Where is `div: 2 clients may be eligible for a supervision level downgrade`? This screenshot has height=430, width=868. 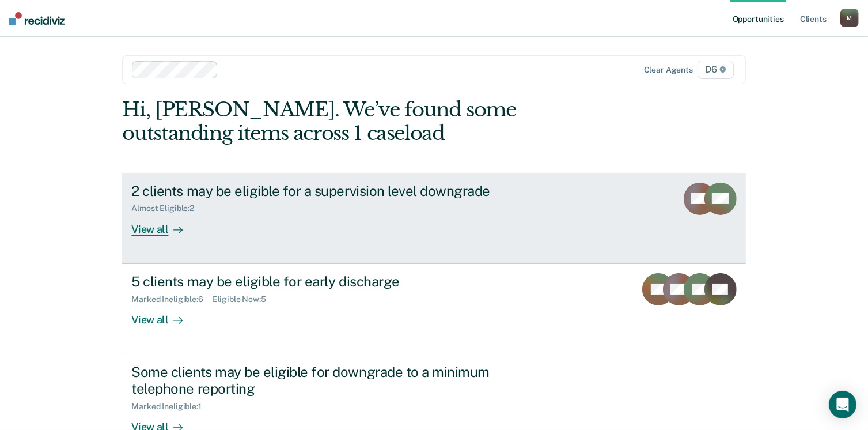 div: 2 clients may be eligible for a supervision level downgrade is located at coordinates (333, 191).